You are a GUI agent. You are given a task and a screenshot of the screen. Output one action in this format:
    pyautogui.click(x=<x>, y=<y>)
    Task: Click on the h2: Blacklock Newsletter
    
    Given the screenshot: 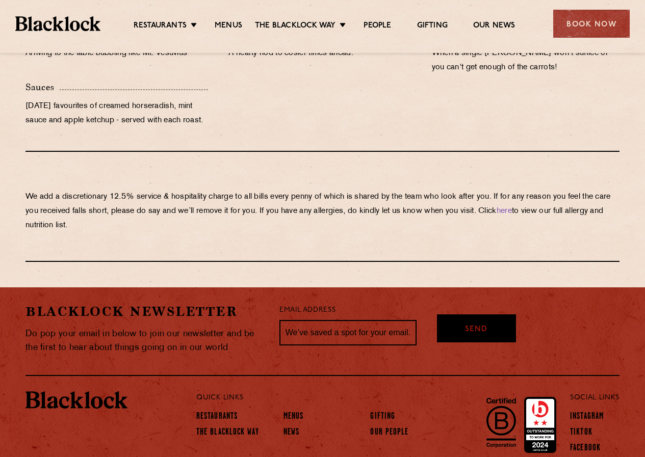 What is the action you would take?
    pyautogui.click(x=145, y=311)
    